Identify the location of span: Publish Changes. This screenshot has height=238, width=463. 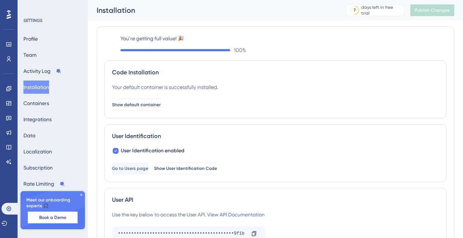
(432, 10).